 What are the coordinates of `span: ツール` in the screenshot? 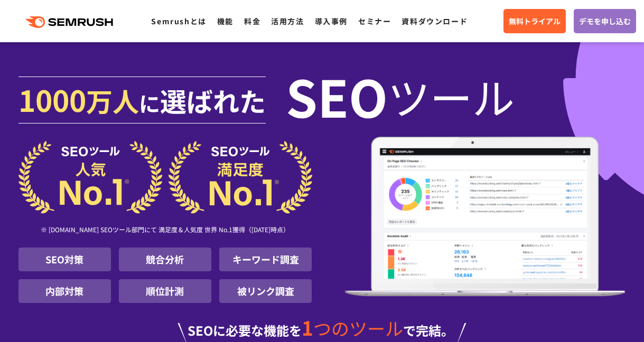 It's located at (451, 96).